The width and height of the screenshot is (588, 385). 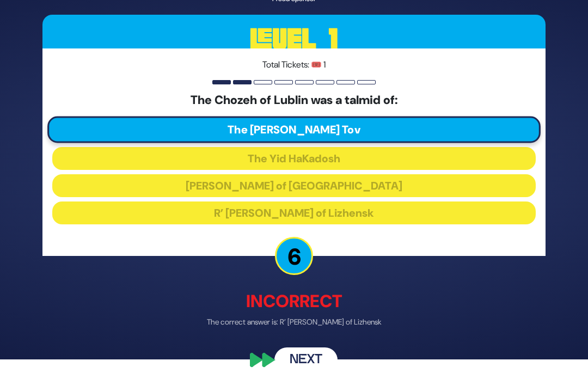 What do you see at coordinates (294, 158) in the screenshot?
I see `button: The Yid HaKadosh` at bounding box center [294, 158].